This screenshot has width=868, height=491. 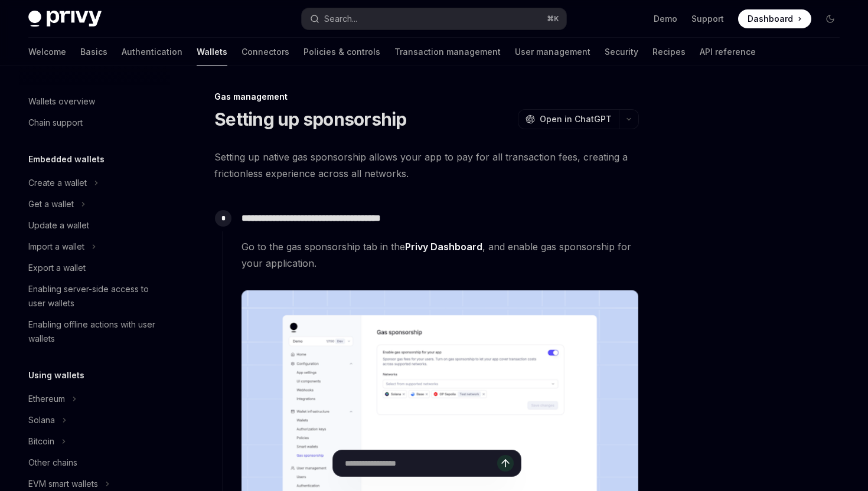 I want to click on div: Solana, so click(x=41, y=420).